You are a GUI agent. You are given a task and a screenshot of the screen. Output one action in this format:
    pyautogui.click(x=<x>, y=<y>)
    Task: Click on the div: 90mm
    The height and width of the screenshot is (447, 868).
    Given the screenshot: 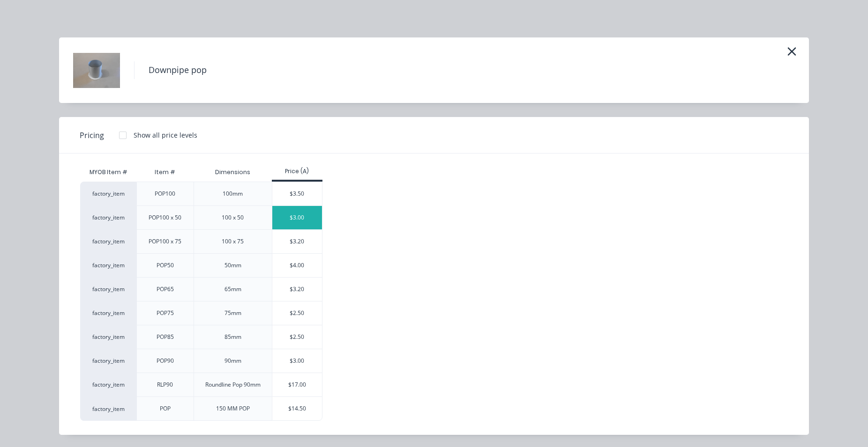 What is the action you would take?
    pyautogui.click(x=233, y=361)
    